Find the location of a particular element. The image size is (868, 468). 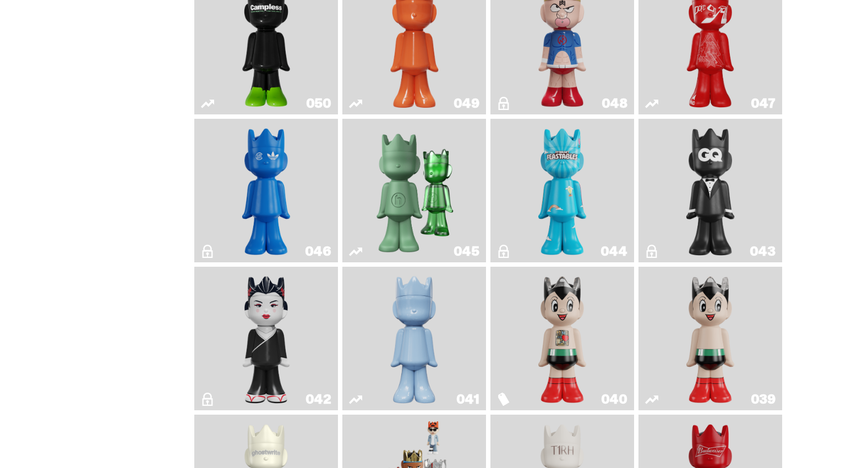

img: Astro Boy is located at coordinates (711, 338).